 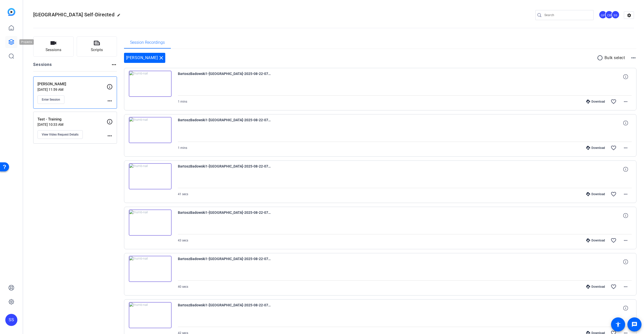 What do you see at coordinates (97, 46) in the screenshot?
I see `button: Scripts` at bounding box center [97, 46].